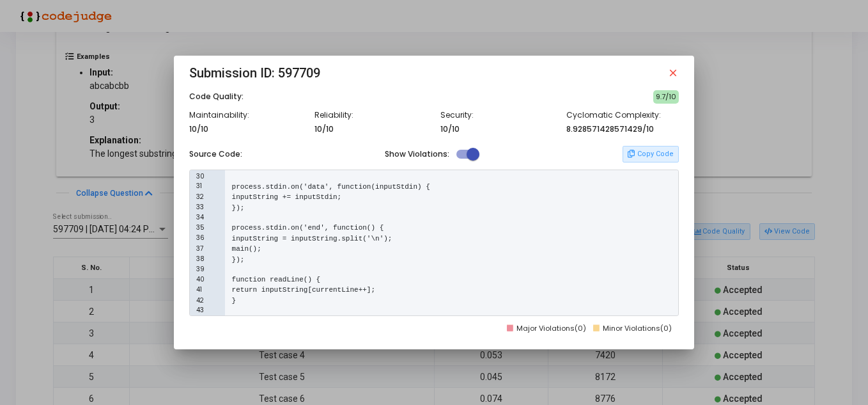 Image resolution: width=868 pixels, height=405 pixels. Describe the element at coordinates (216, 96) in the screenshot. I see `h5: Code Quality:` at that location.